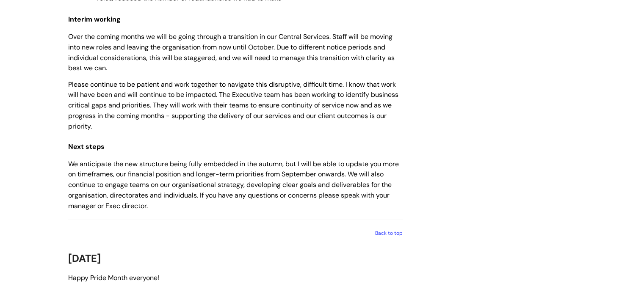 This screenshot has height=294, width=644. I want to click on a: Back to top, so click(389, 233).